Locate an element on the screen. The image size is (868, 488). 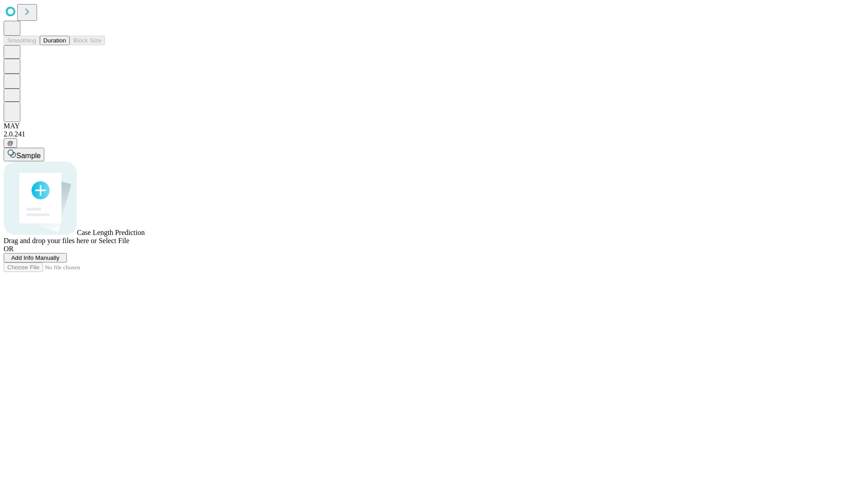
span: Case Length Prediction is located at coordinates (111, 232).